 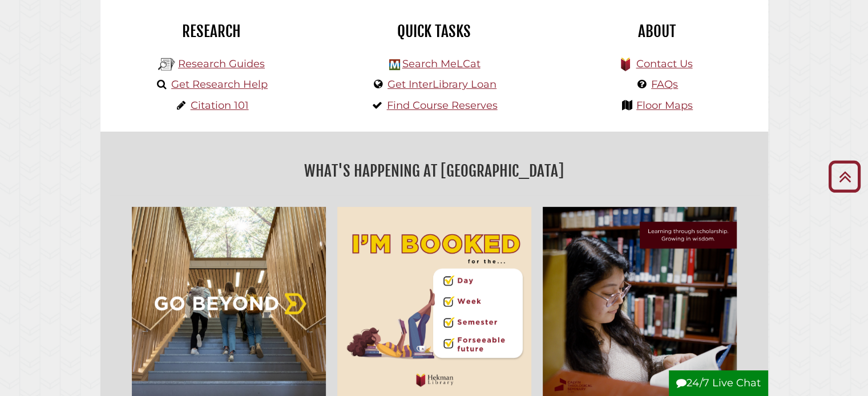 I want to click on h2: Quick Tasks, so click(x=434, y=31).